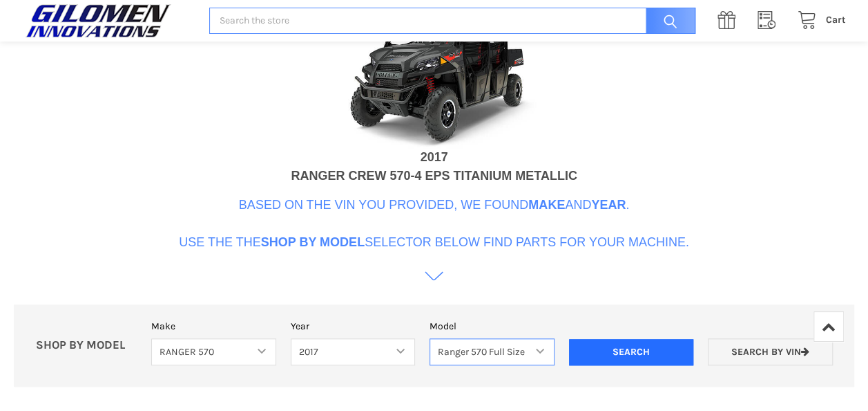  I want to click on a: Top of Page, so click(829, 326).